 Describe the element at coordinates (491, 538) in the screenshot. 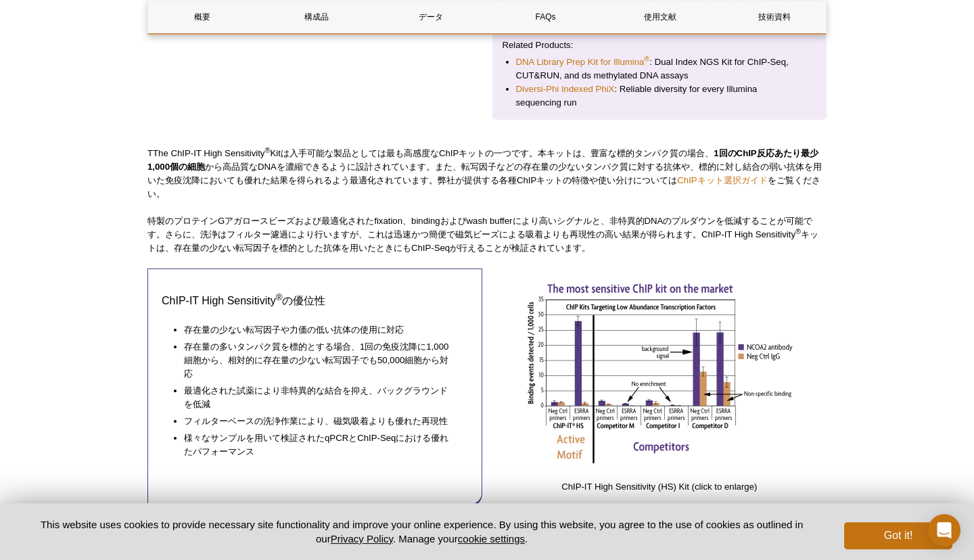

I see `button: cookie settings` at that location.